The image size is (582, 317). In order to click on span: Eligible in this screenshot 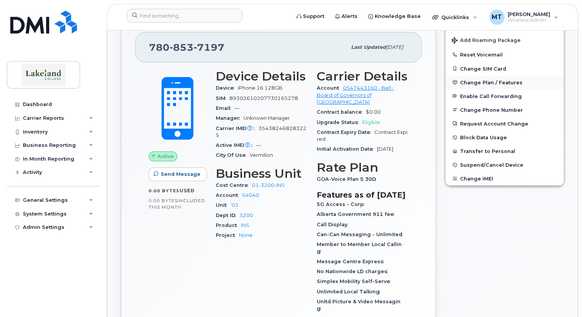, I will do `click(371, 122)`.